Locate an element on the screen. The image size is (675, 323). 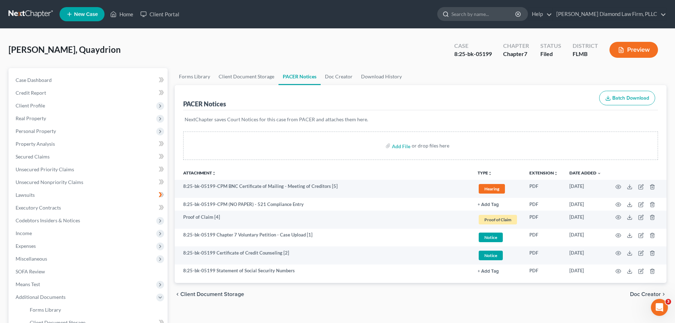
span: Batch Download is located at coordinates (631, 98).